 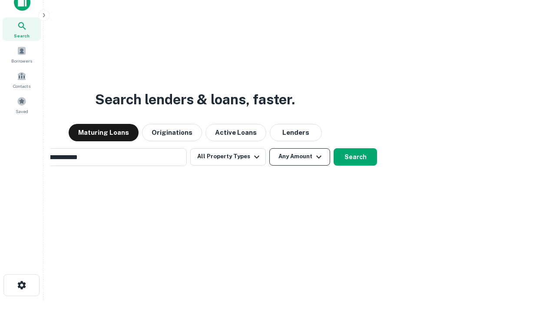 I want to click on button: Maturing Loans, so click(x=103, y=132).